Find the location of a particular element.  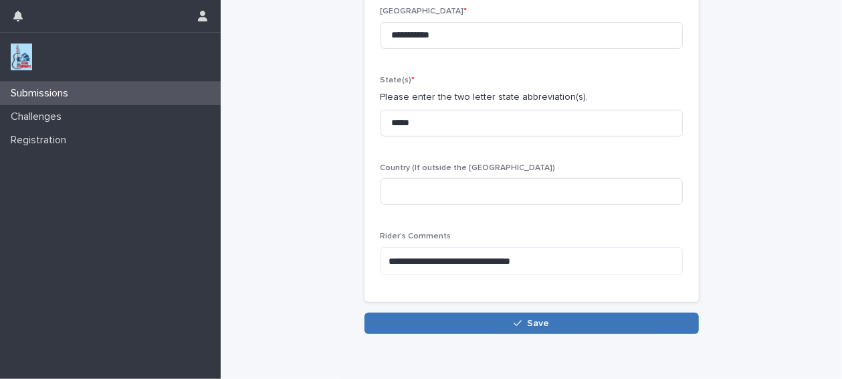

button: Save is located at coordinates (532, 323).